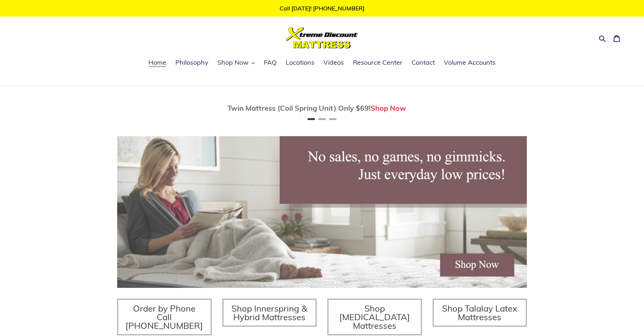 This screenshot has width=644, height=336. What do you see at coordinates (271, 63) in the screenshot?
I see `a: FAQ` at bounding box center [271, 63].